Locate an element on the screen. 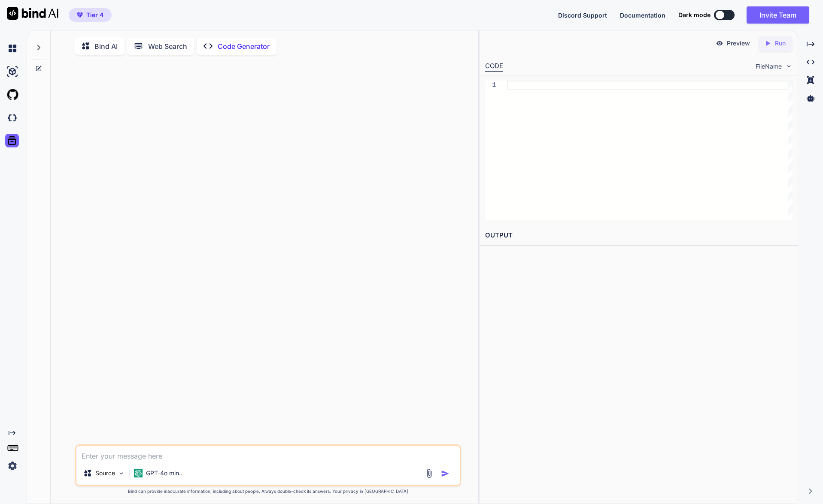 The height and width of the screenshot is (504, 823). button: premiumTier 4 is located at coordinates (90, 15).